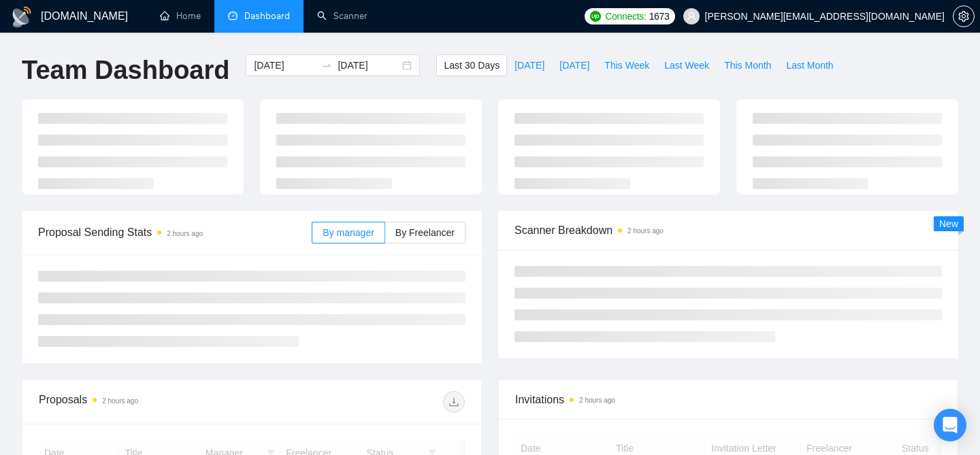  I want to click on span: Proposal Sending Stats, so click(175, 232).